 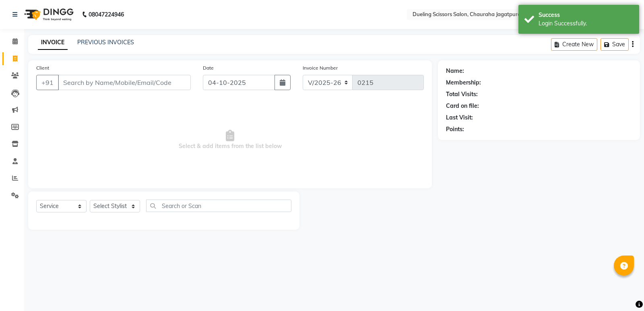 What do you see at coordinates (586, 23) in the screenshot?
I see `div: Login Successfully.` at bounding box center [586, 23].